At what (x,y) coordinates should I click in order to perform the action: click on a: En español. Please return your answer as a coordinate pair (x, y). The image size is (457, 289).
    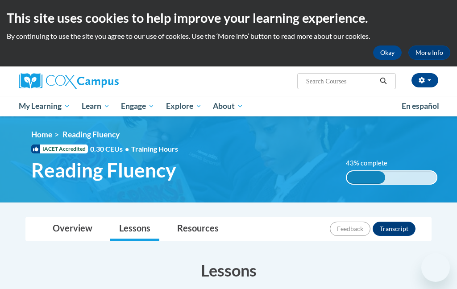
    Looking at the image, I should click on (420, 106).